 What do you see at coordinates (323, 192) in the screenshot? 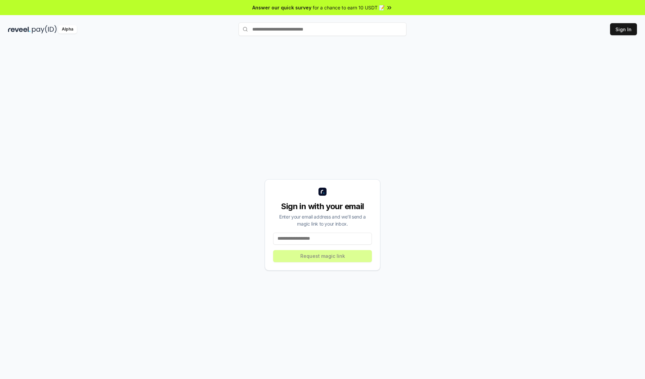
I see `img: logo_small` at bounding box center [323, 192].